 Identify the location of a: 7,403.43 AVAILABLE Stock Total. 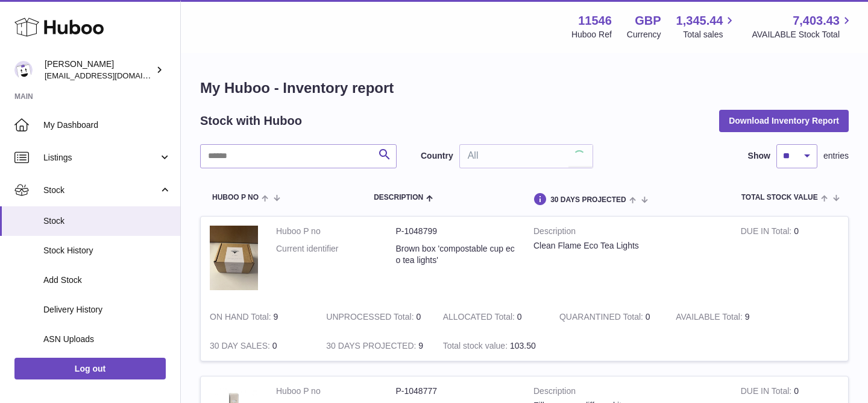
(803, 27).